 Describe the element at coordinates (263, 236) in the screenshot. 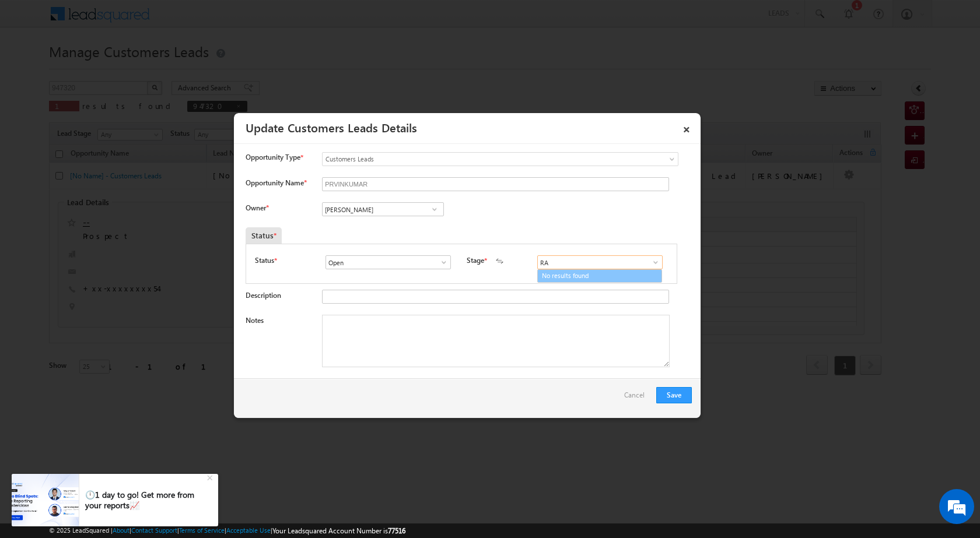

I see `div: Status` at that location.